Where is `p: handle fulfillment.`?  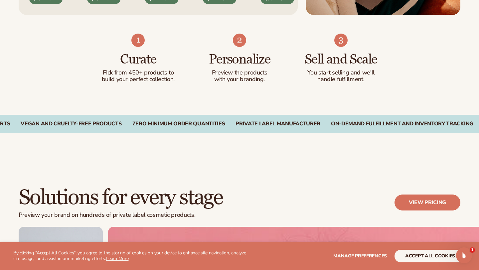
p: handle fulfillment. is located at coordinates (340, 79).